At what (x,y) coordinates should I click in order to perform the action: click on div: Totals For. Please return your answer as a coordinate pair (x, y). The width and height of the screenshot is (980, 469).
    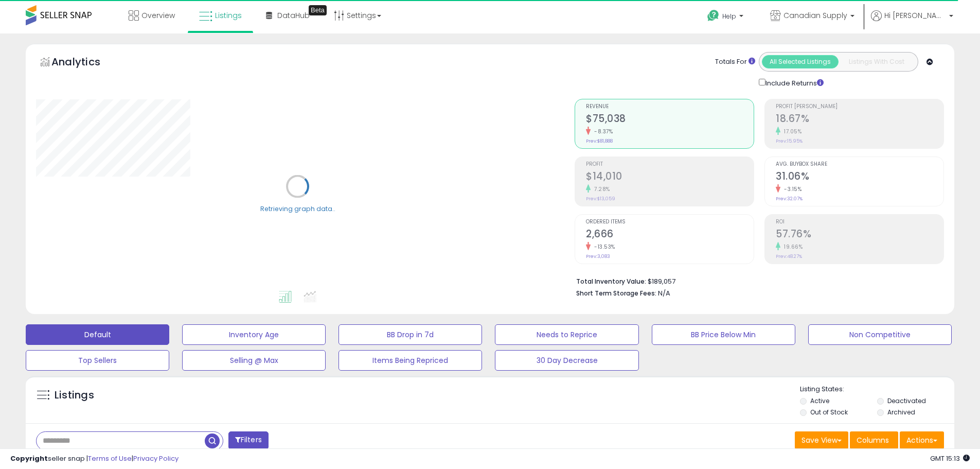
    Looking at the image, I should click on (735, 62).